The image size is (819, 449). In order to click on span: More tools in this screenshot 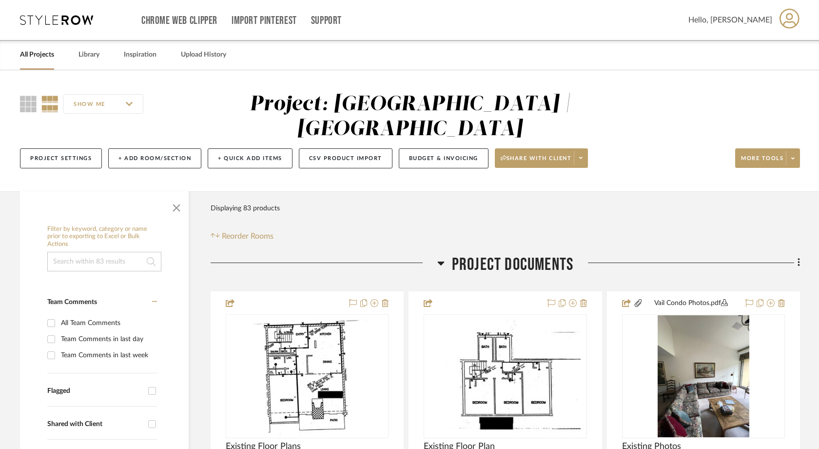, I will do `click(762, 162)`.